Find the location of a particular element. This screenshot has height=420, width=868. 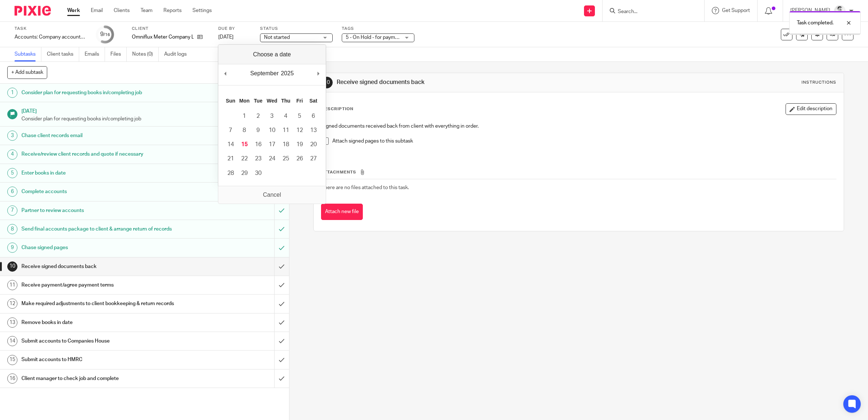

button: Previous Month is located at coordinates (225, 73).